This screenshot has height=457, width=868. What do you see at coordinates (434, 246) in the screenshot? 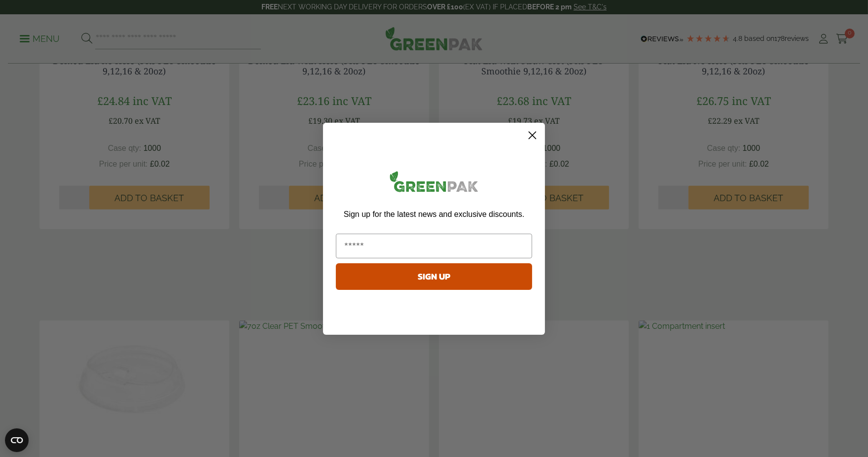
I see `input: Email` at bounding box center [434, 246].